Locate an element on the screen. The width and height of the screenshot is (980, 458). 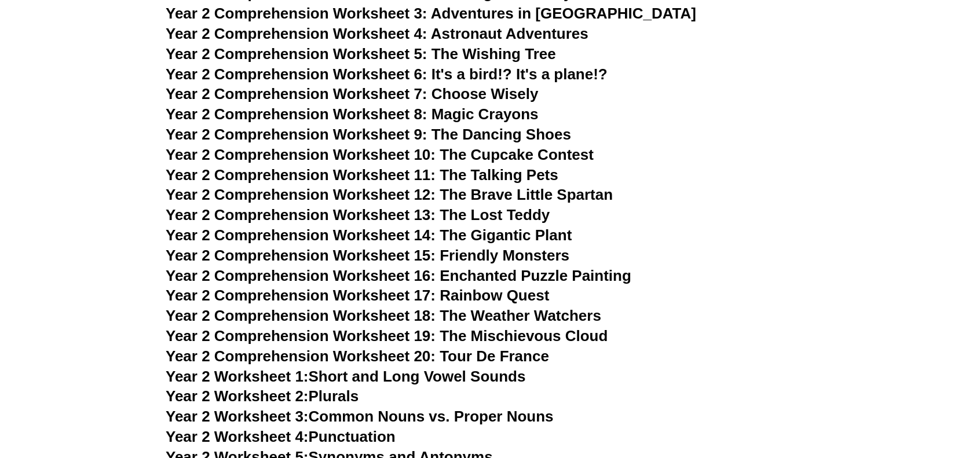
a: Year 2 Comprehension Worksheet 4: Astronaut Adventures is located at coordinates (377, 34).